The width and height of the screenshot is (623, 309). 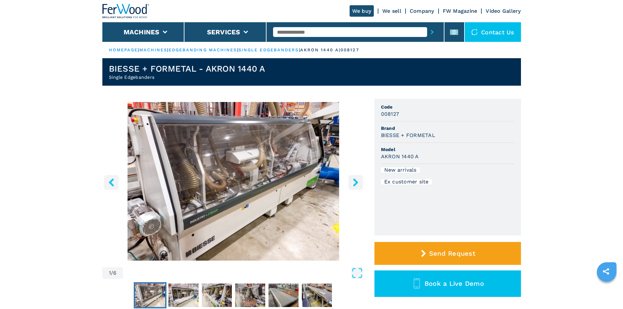 What do you see at coordinates (283, 295) in the screenshot?
I see `img: 2044ebd16bc16c6fe16937e0aa731284` at bounding box center [283, 295].